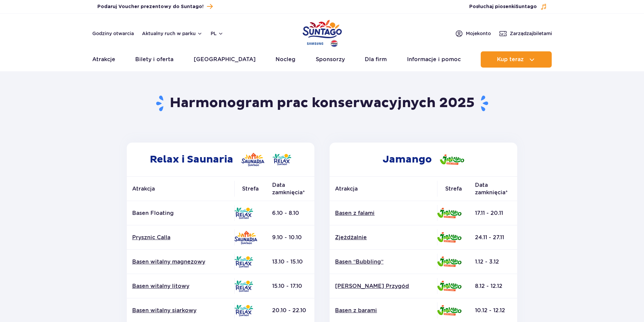  Describe the element at coordinates (291, 237) in the screenshot. I see `td: 9.10 - 10.10` at that location.